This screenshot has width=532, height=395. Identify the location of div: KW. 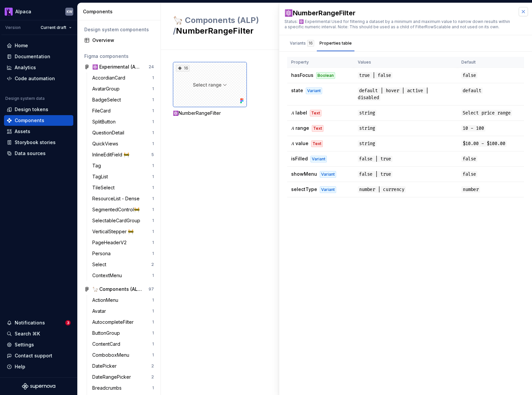
(69, 12).